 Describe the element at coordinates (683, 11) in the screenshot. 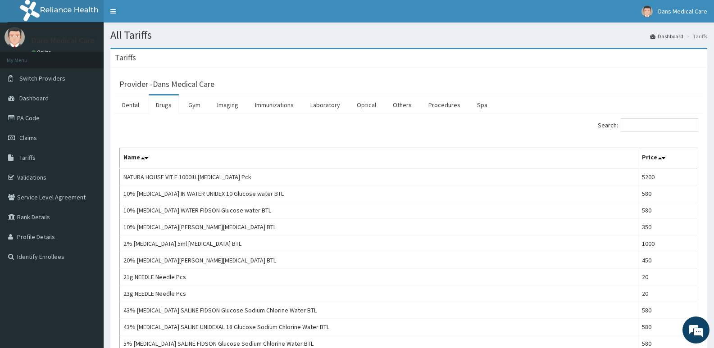

I see `span: Dans Medical Care` at that location.